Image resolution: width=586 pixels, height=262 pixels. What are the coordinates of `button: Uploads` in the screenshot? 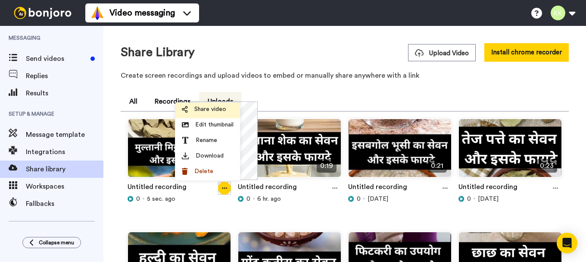 It's located at (220, 101).